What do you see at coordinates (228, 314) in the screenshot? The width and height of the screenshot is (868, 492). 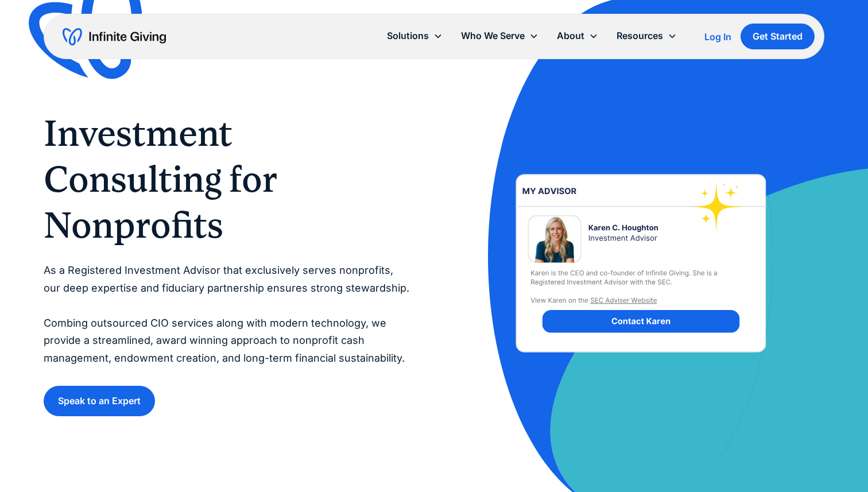 I see `p: As a Registered Investment Advisor that exclusively serves nonprofits, our deep expertise and fid...` at bounding box center [228, 314].